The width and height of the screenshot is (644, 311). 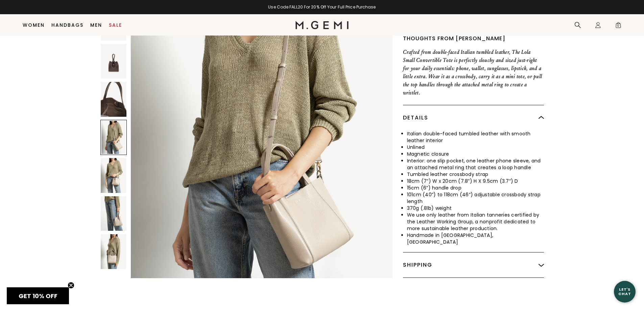 I want to click on li: Tumbled leather crossbody strap, so click(x=476, y=174).